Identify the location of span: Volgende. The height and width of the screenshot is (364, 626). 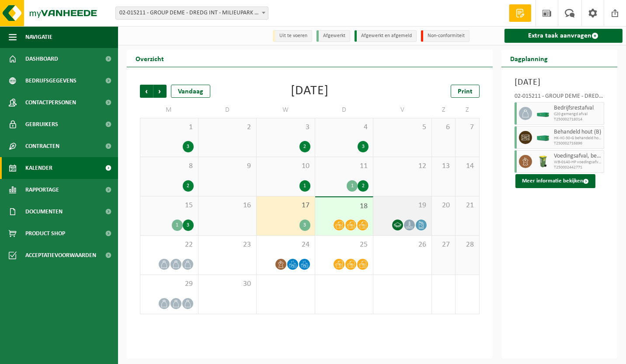
(160, 91).